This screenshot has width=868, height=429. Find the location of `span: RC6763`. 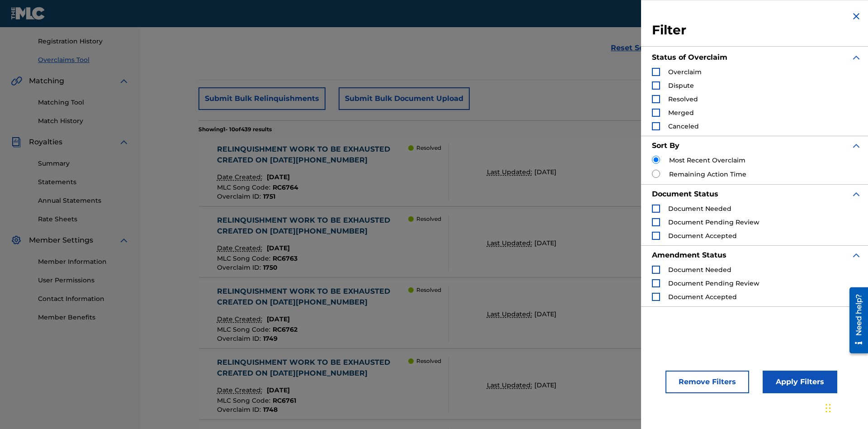

span: RC6763 is located at coordinates (285, 259).